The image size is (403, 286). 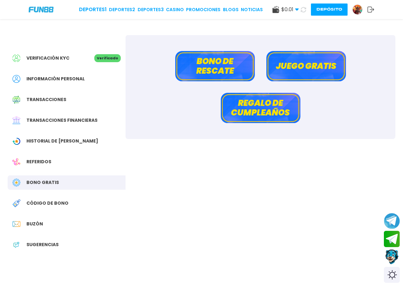 I want to click on span: Transacciones, so click(x=46, y=99).